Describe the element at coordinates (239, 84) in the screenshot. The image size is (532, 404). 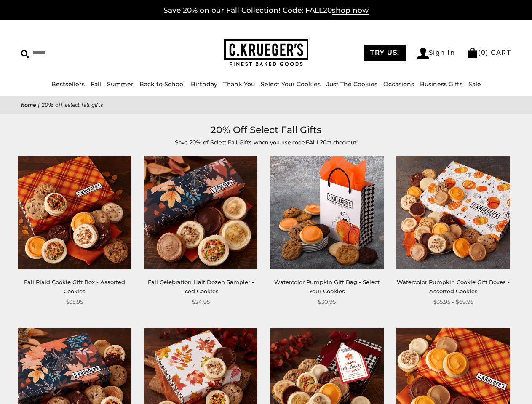
I see `a: Thank You` at that location.